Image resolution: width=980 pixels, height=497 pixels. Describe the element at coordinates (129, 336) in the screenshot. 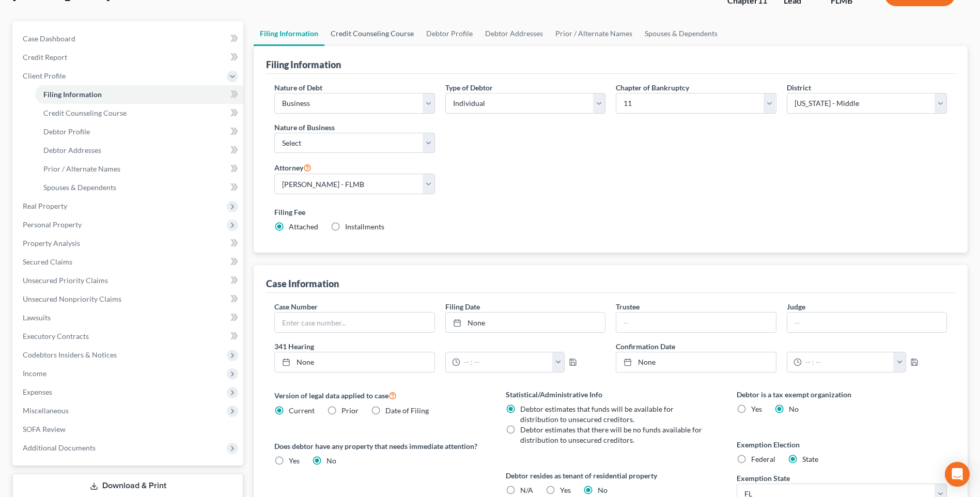

I see `a: Executory Contracts` at that location.